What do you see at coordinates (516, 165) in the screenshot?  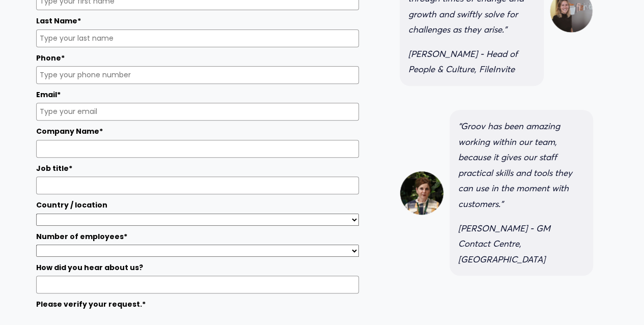 I see `em: “Groov has been amazing working within our team, because it gives our staff practical skills and ...` at bounding box center [516, 165].